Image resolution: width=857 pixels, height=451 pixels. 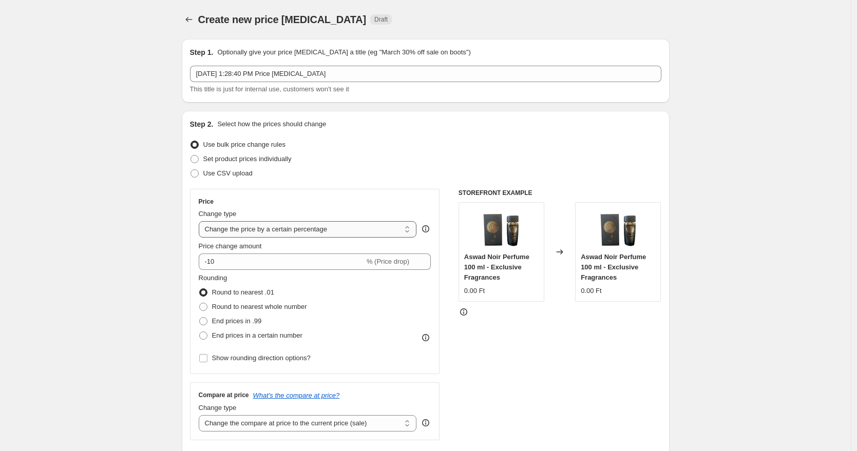 What do you see at coordinates (259, 307) in the screenshot?
I see `span: Round to nearest whole number` at bounding box center [259, 307].